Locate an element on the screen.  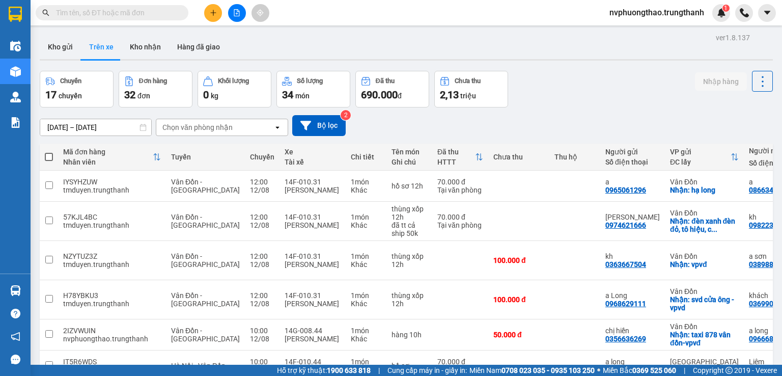
div: Người gửi is located at coordinates (632, 152).